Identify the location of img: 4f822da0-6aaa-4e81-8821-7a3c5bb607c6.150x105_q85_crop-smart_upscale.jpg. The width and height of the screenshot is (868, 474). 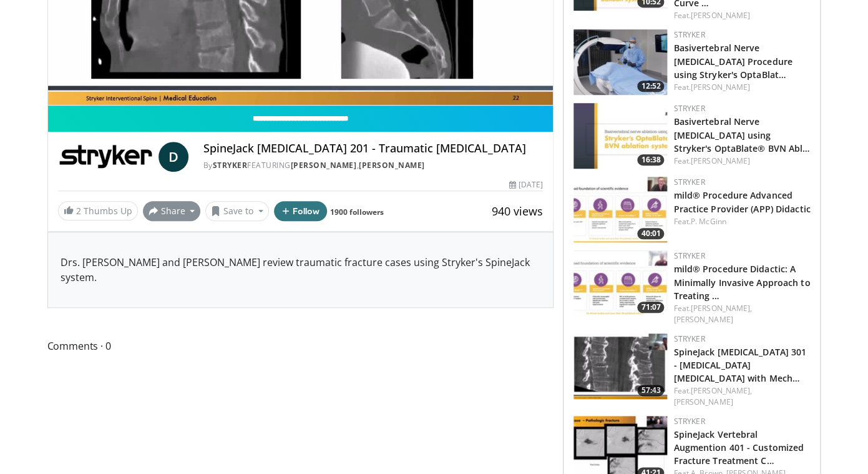
(620, 209).